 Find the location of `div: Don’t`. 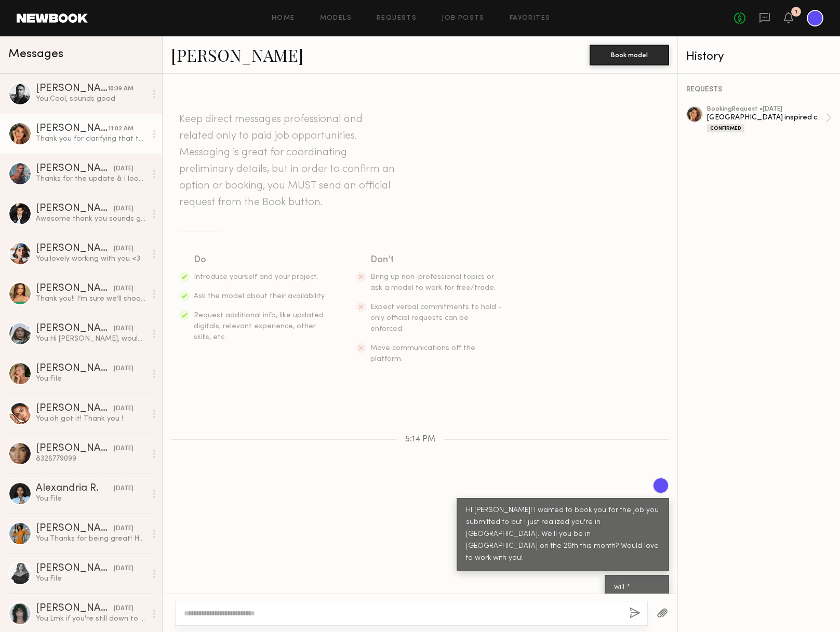

div: Don’t is located at coordinates (437, 260).